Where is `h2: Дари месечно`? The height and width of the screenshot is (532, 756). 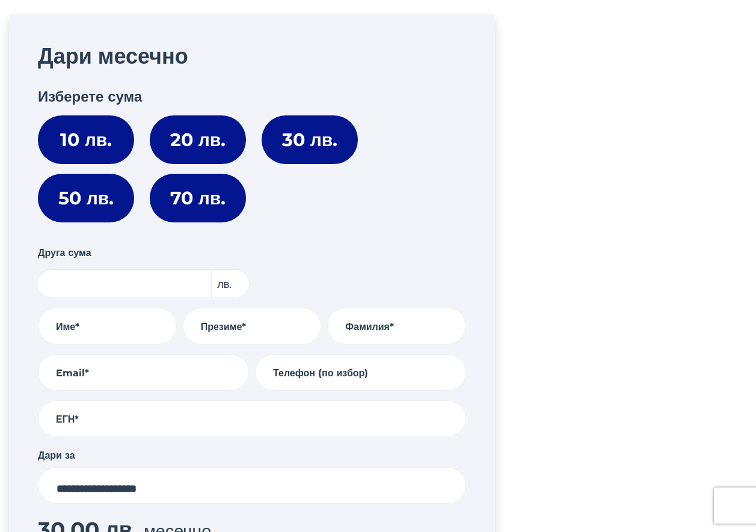
h2: Дари месечно is located at coordinates (252, 56).